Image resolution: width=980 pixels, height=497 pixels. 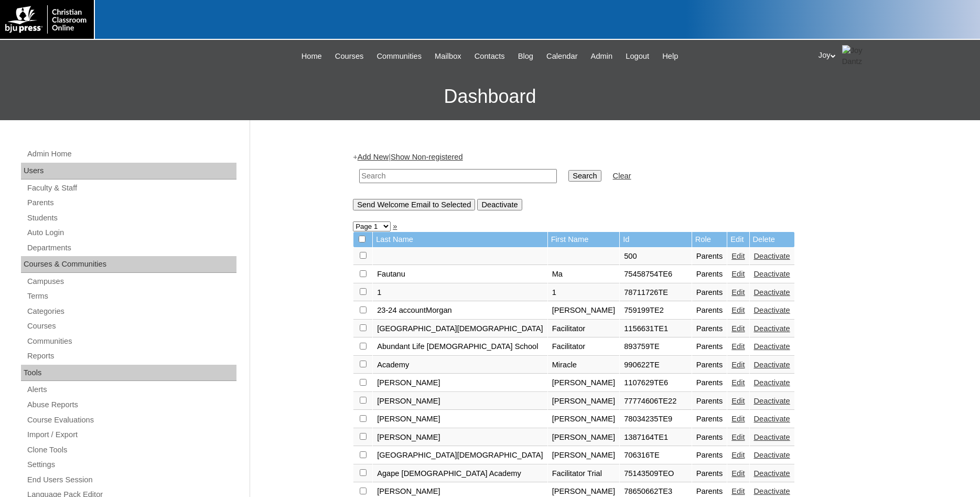 What do you see at coordinates (131, 389) in the screenshot?
I see `a: Alerts` at bounding box center [131, 389].